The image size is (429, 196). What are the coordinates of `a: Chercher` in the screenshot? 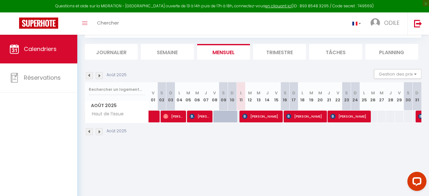 It's located at (108, 24).